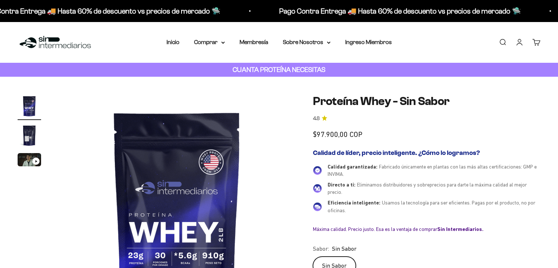  What do you see at coordinates (426, 153) in the screenshot?
I see `h2: Calidad de líder, precio inteligente. ¿Cómo lo logramos?` at bounding box center [426, 153].